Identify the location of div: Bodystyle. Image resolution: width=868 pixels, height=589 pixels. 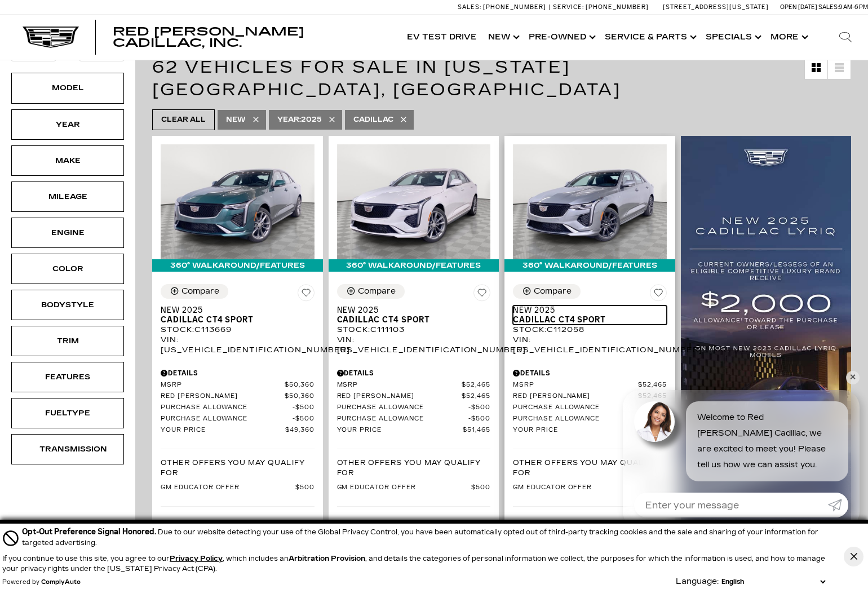
(68, 304).